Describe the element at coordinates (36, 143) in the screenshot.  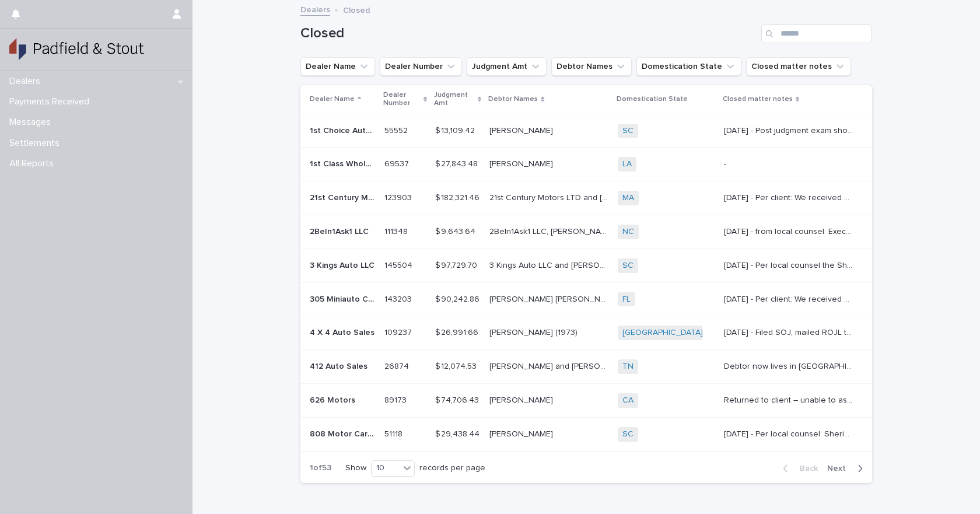
I see `p: Settlements` at that location.